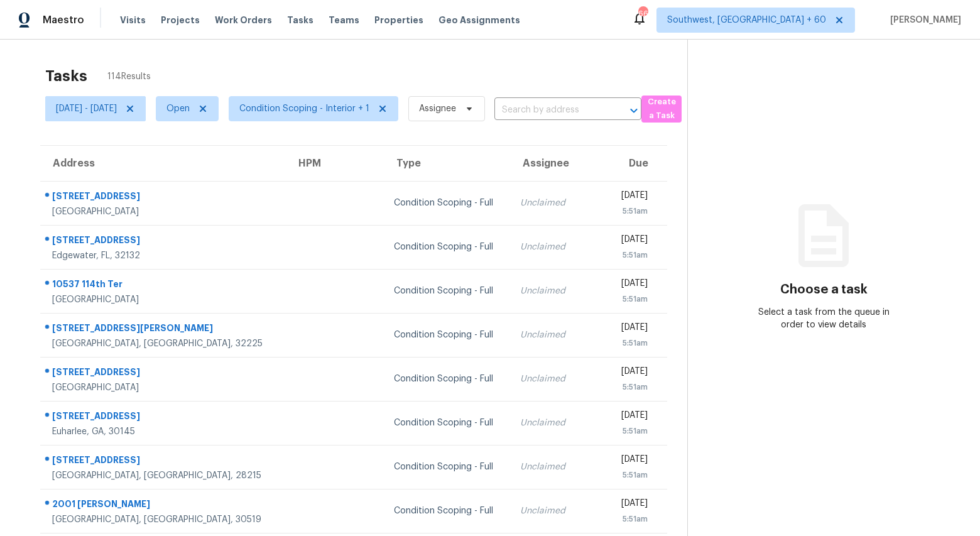  I want to click on button: Open, so click(634, 111).